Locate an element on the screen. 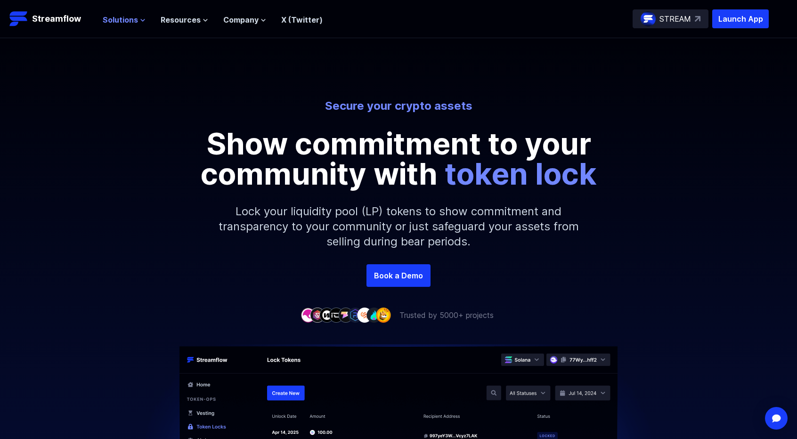  p: Show commitment to your community with is located at coordinates (398, 159).